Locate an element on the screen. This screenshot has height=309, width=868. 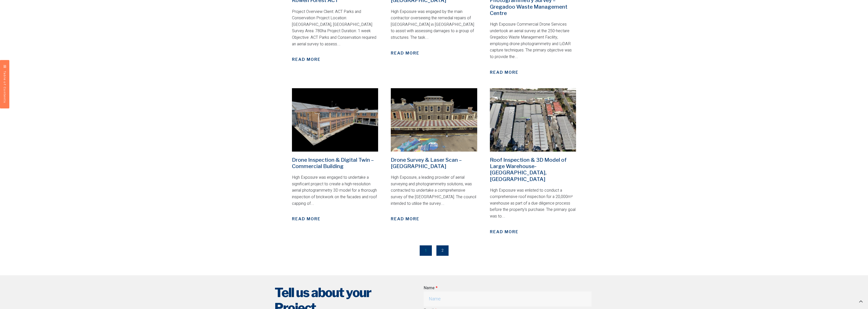
p: High Exposure, a leading provider of aerial surveying and photogrammetry solutions, was contracte... is located at coordinates (434, 190).